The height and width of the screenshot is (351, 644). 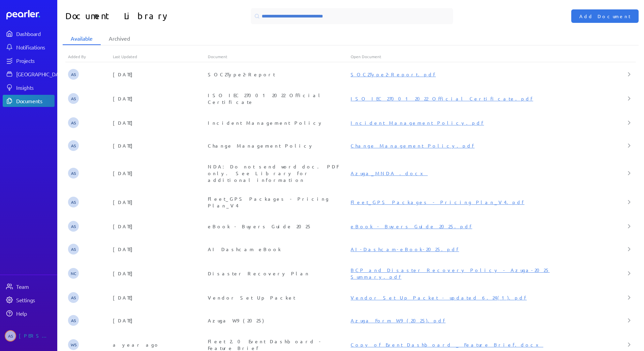 What do you see at coordinates (81, 38) in the screenshot?
I see `li: Available` at bounding box center [81, 38].